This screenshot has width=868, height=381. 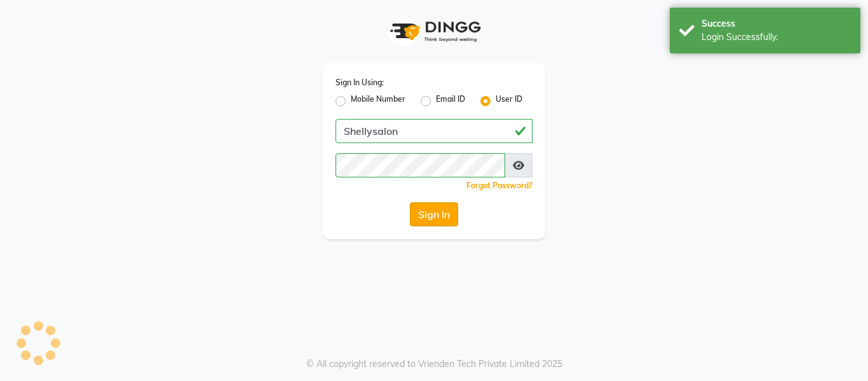 I want to click on label: Sign In Using:, so click(x=359, y=82).